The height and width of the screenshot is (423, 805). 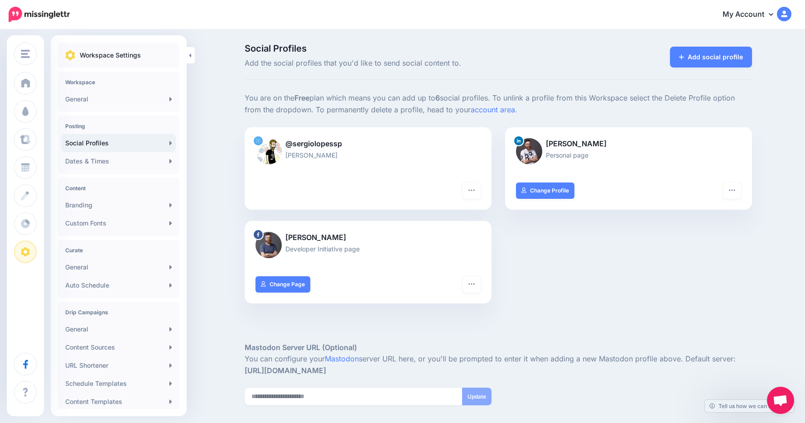 What do you see at coordinates (545, 191) in the screenshot?
I see `a: Change Profile` at bounding box center [545, 191].